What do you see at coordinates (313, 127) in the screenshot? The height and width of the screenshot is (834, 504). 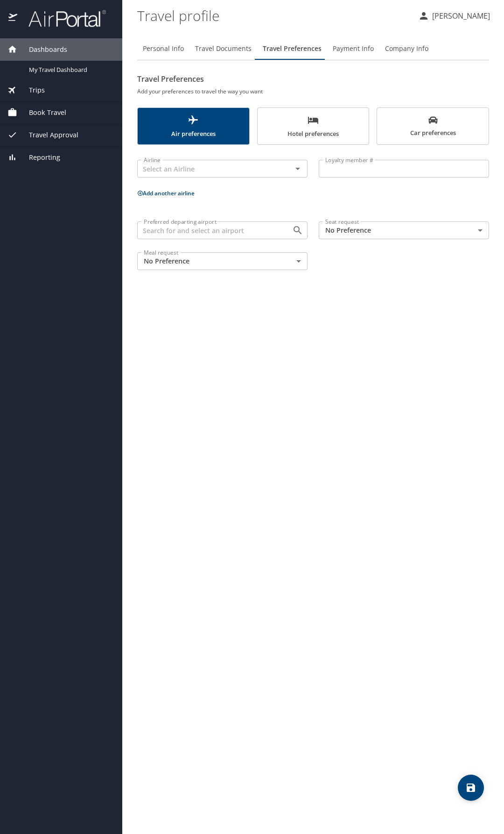 I see `div: scrollable force tabs example` at bounding box center [313, 127].